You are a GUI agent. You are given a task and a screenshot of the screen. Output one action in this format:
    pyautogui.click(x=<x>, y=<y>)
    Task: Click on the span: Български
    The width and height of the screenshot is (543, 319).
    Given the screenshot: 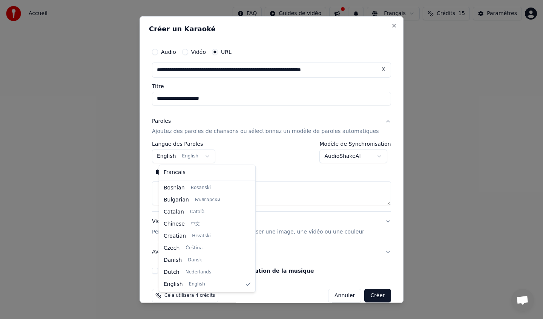 What is the action you would take?
    pyautogui.click(x=207, y=200)
    